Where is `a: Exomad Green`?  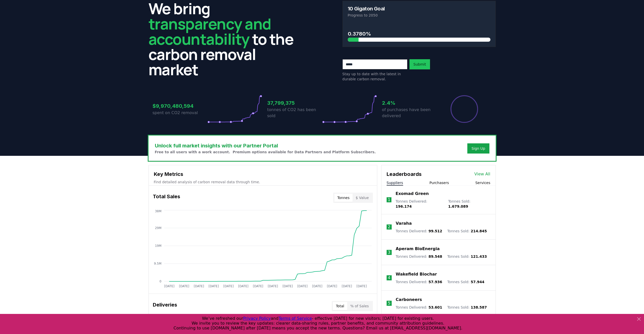
a: Exomad Green is located at coordinates (412, 194).